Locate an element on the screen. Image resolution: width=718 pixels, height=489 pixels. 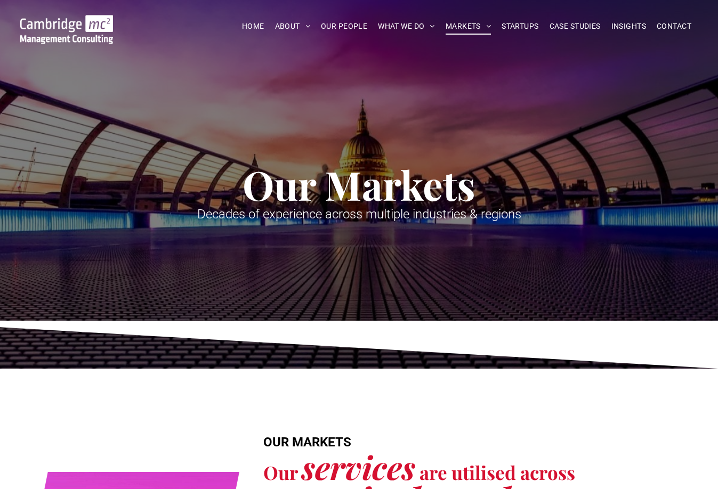
a: CONTACT is located at coordinates (674, 26).